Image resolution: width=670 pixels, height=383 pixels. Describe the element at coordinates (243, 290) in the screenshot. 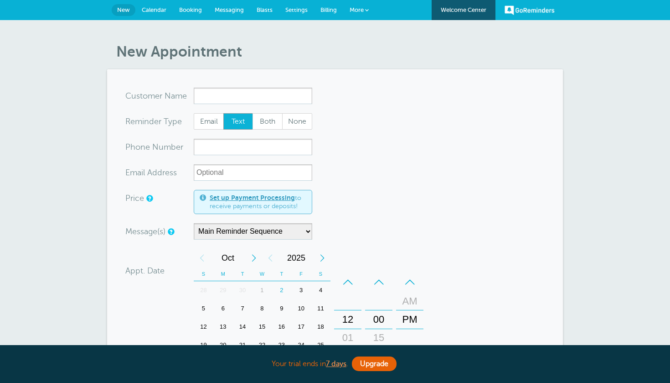

I see `div: Tuesday, September 30` at that location.